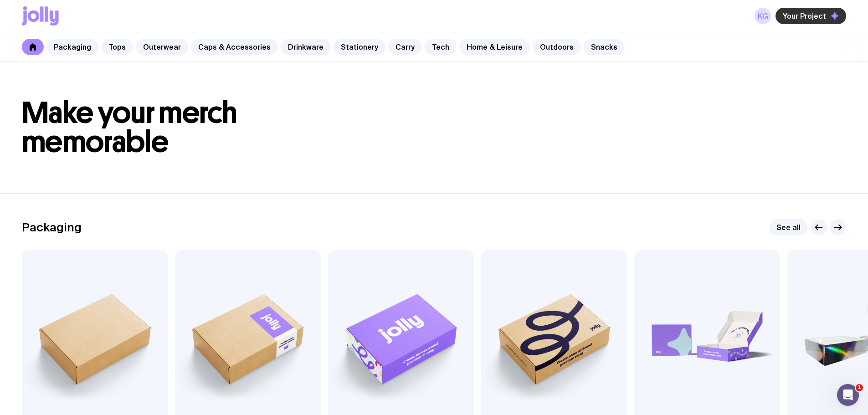 The image size is (868, 415). Describe the element at coordinates (359, 47) in the screenshot. I see `a: Stationery` at that location.